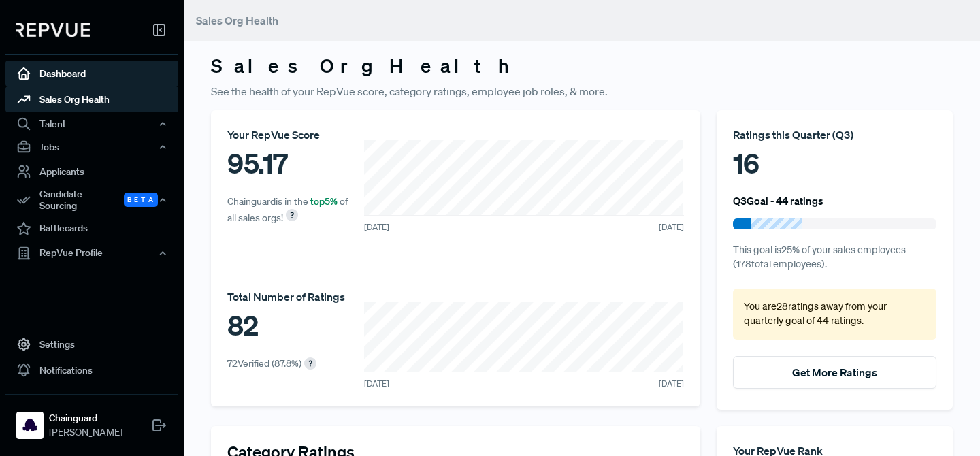 Image resolution: width=980 pixels, height=456 pixels. What do you see at coordinates (92, 200) in the screenshot?
I see `div: Candidate Sourcing` at bounding box center [92, 200].